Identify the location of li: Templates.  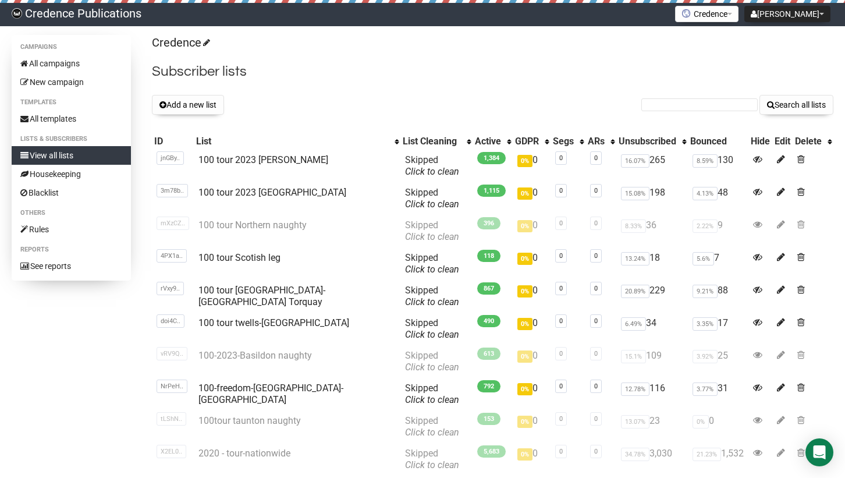
(71, 102).